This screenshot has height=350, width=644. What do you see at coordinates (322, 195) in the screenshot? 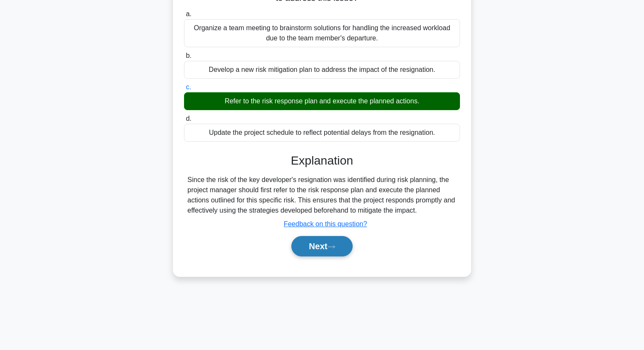
I see `div: Since the risk of the key developer's resignation was identified during risk planning, the projec...` at bounding box center [322, 195].